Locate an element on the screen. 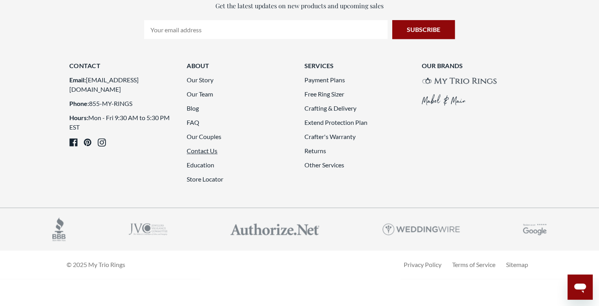 The width and height of the screenshot is (599, 306). input: Your email address is located at coordinates (266, 30).